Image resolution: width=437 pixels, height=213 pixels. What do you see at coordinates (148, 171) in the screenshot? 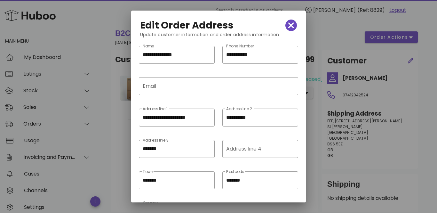
I see `label: Town` at bounding box center [148, 171].